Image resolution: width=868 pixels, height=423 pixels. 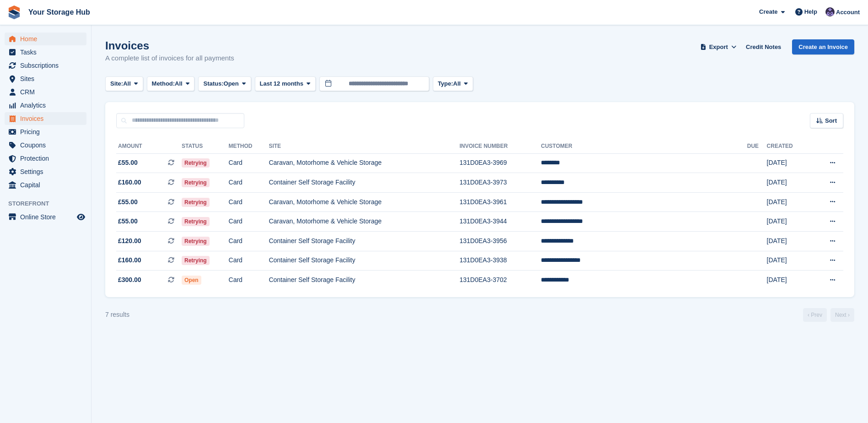 What do you see at coordinates (59, 12) in the screenshot?
I see `a: Your Storage Hub` at bounding box center [59, 12].